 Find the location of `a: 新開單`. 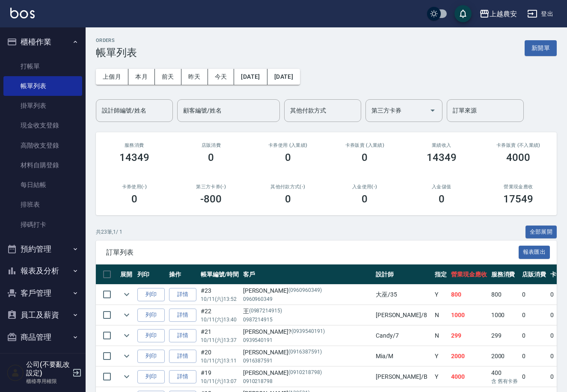

a: 新開單 is located at coordinates (541, 47).